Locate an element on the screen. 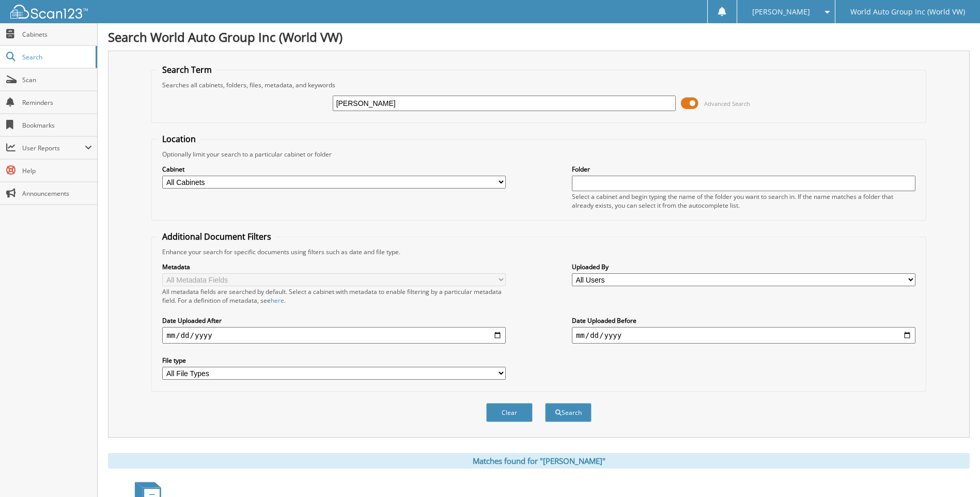  span: Reminders is located at coordinates (57, 102).